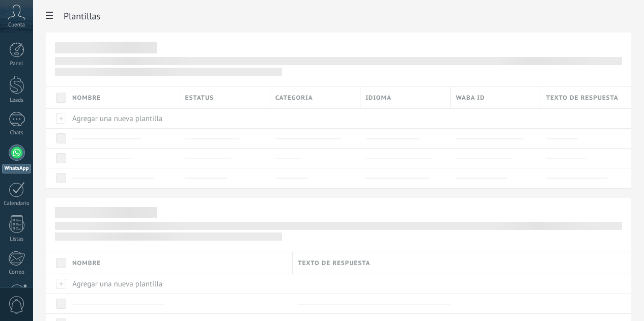  Describe the element at coordinates (16, 25) in the screenshot. I see `span: Cuenta` at that location.